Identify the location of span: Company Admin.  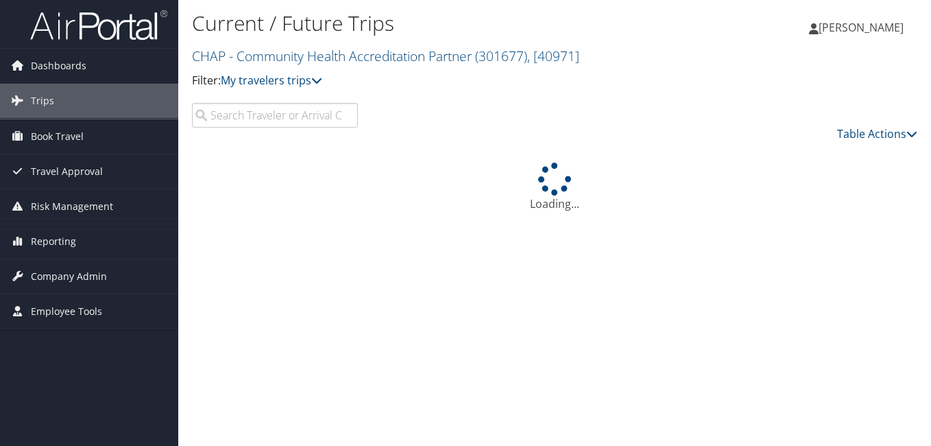
(69, 276).